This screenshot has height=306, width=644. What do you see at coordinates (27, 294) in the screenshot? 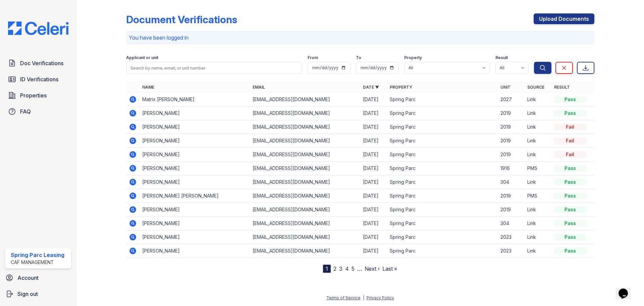
I see `span: Sign out` at bounding box center [27, 294].